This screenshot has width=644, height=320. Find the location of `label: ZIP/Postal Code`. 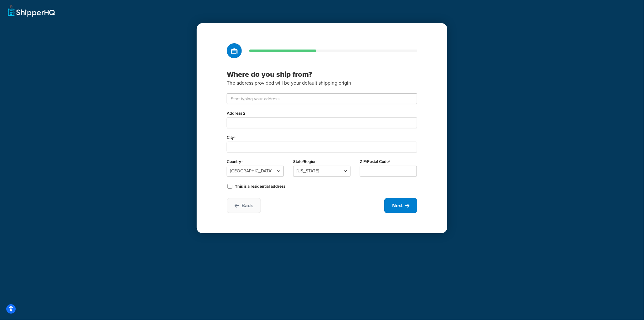

label: ZIP/Postal Code is located at coordinates (375, 162).